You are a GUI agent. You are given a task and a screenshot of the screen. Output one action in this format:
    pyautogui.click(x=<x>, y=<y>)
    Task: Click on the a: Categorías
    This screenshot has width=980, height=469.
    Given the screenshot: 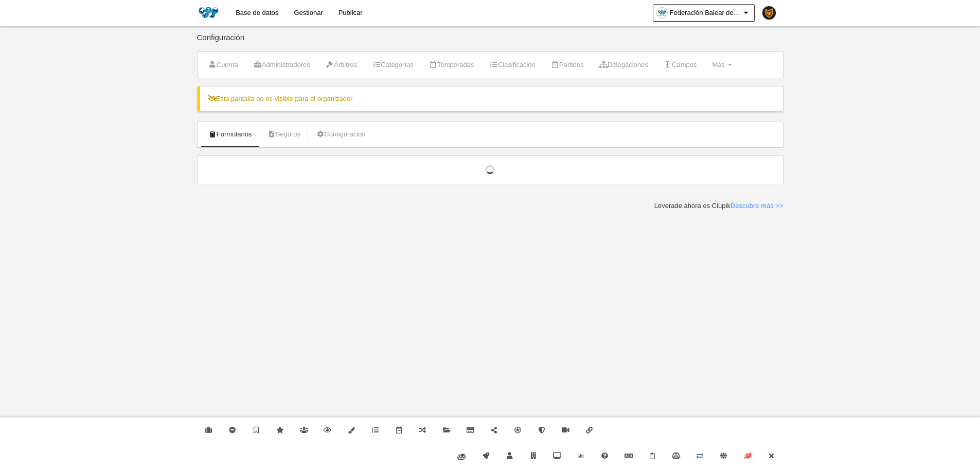 What is the action you would take?
    pyautogui.click(x=393, y=65)
    